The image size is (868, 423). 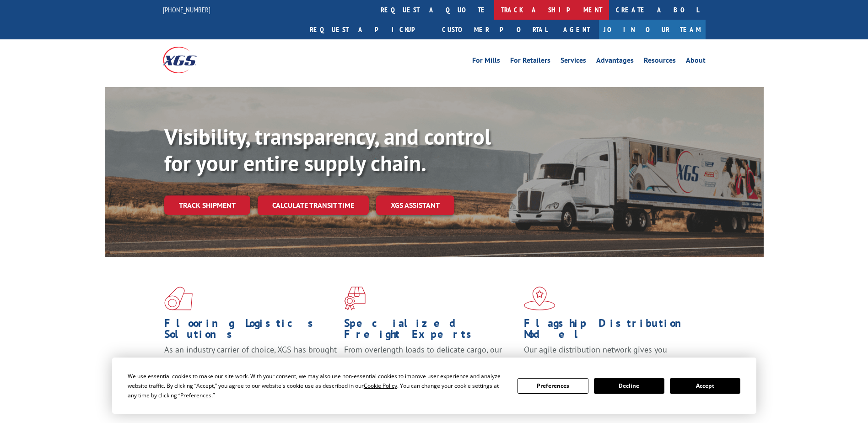 What do you see at coordinates (415, 205) in the screenshot?
I see `a: XGS ASSISTANT` at bounding box center [415, 205].